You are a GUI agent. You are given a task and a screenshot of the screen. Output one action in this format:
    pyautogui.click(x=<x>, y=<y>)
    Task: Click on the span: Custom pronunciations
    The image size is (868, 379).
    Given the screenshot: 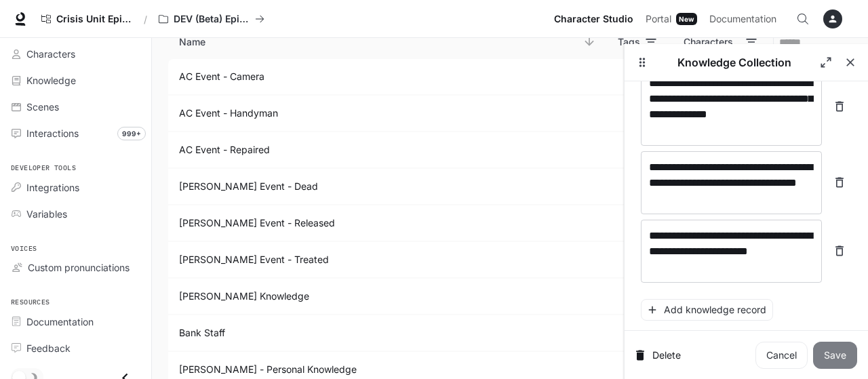 What is the action you would take?
    pyautogui.click(x=78, y=267)
    